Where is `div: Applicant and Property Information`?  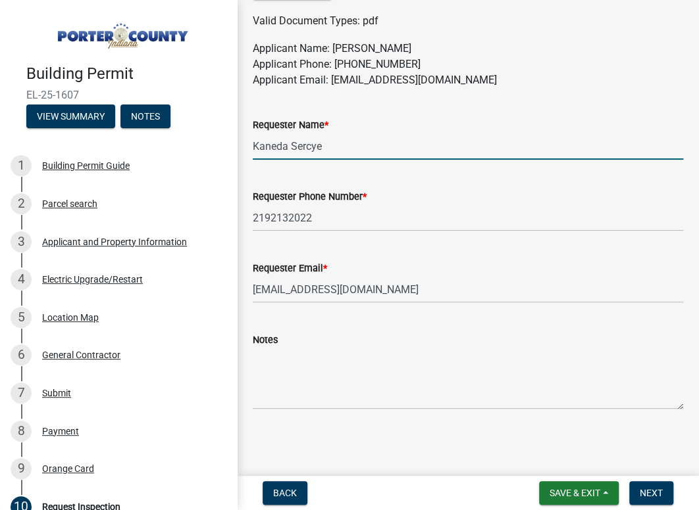
div: Applicant and Property Information is located at coordinates (114, 242).